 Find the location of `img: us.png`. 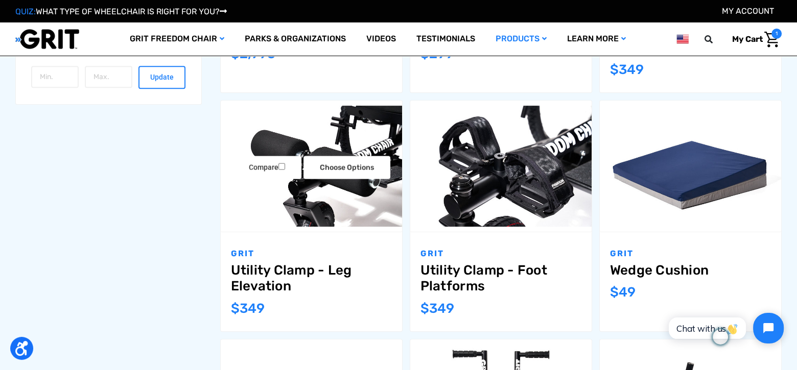

img: us.png is located at coordinates (683, 39).